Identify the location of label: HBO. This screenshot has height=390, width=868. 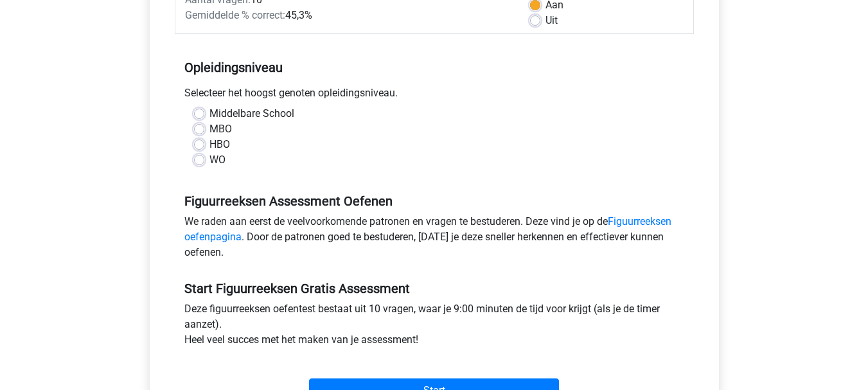
(220, 145).